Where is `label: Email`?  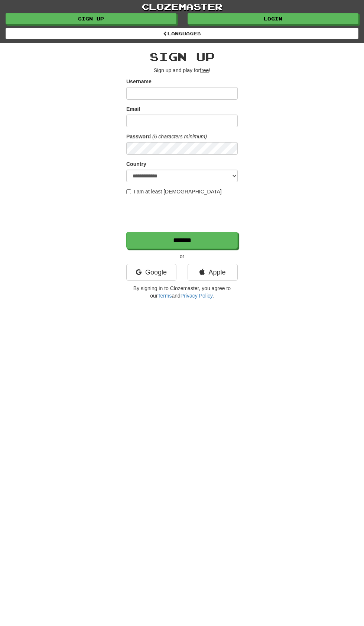
label: Email is located at coordinates (133, 109).